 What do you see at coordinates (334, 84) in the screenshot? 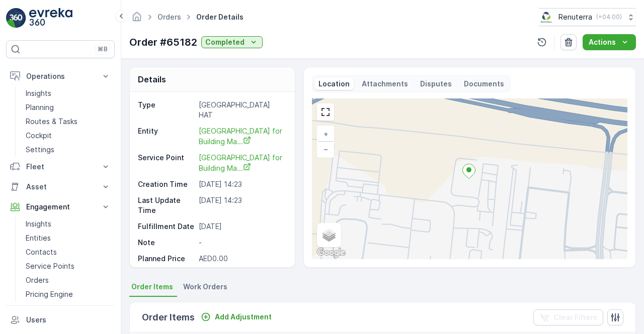
I see `p: Location` at bounding box center [334, 84].